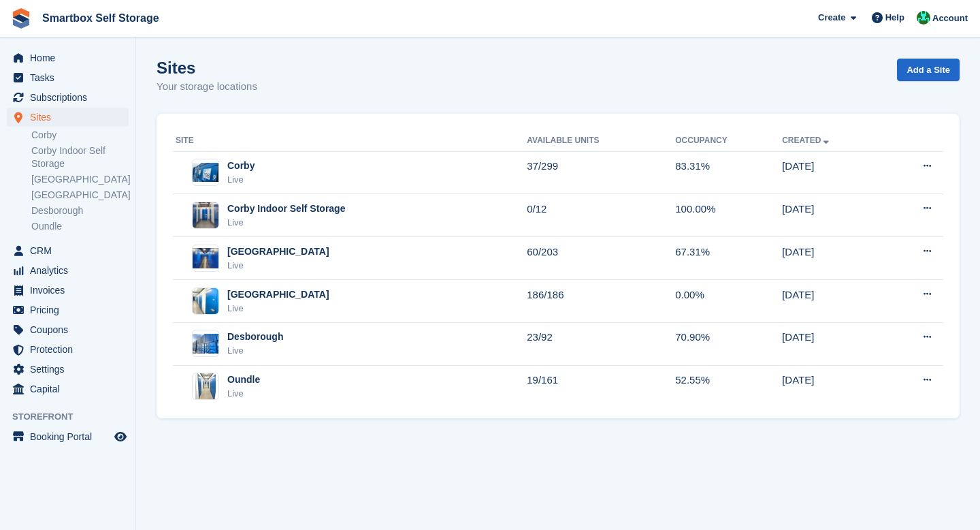  Describe the element at coordinates (71, 310) in the screenshot. I see `span: Pricing` at that location.